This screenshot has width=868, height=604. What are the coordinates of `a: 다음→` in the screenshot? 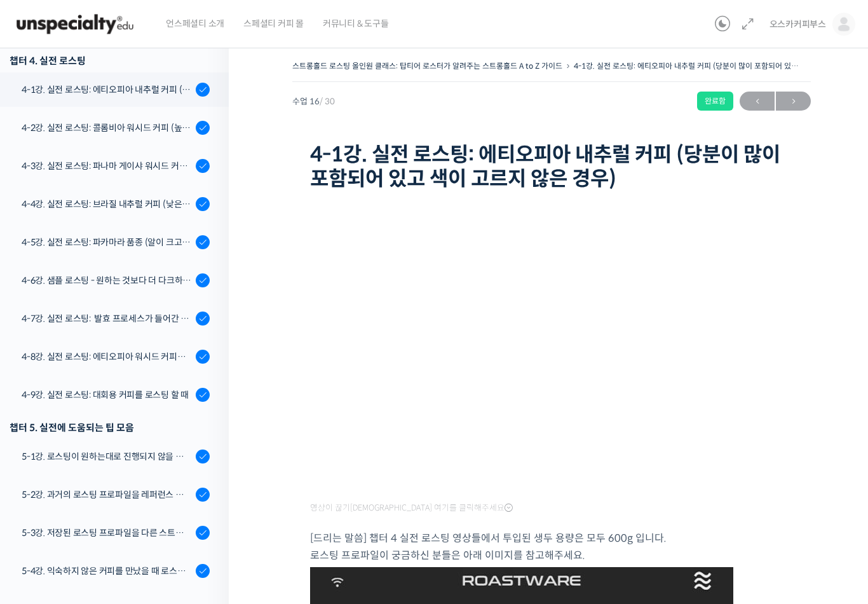 It's located at (793, 101).